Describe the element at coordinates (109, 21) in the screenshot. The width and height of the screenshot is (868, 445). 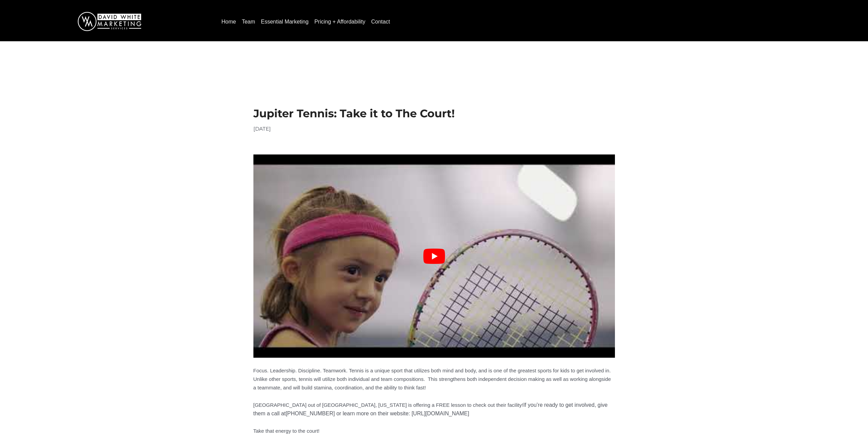
I see `picture: DavidWhite-Marketing-Logo` at that location.